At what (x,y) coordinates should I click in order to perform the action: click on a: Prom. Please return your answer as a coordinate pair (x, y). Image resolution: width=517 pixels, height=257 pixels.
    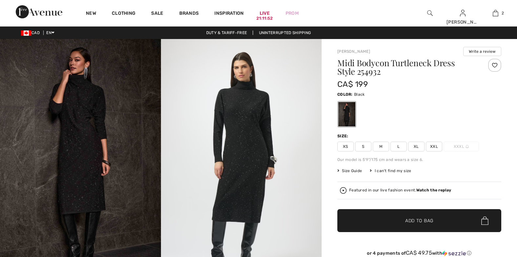
    Looking at the image, I should click on (292, 13).